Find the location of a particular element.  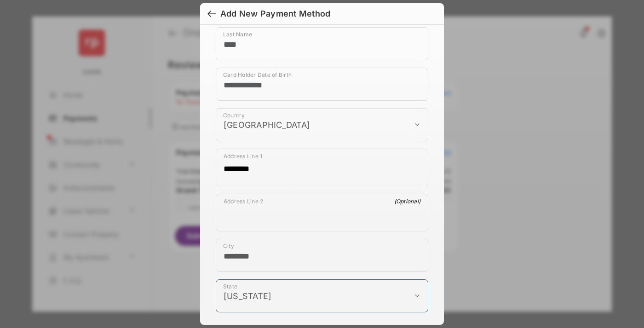

div: payment_method_screening[postal_addresses][country] is located at coordinates (322, 124).